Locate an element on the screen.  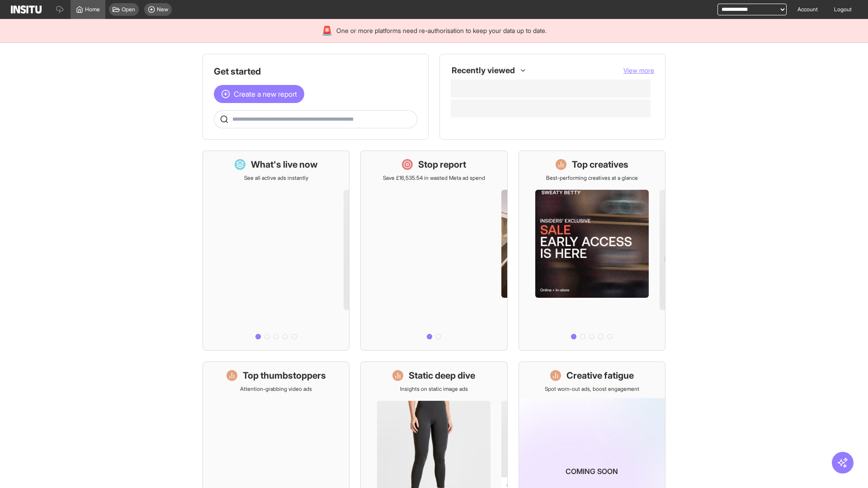
img: Logo is located at coordinates (26, 9).